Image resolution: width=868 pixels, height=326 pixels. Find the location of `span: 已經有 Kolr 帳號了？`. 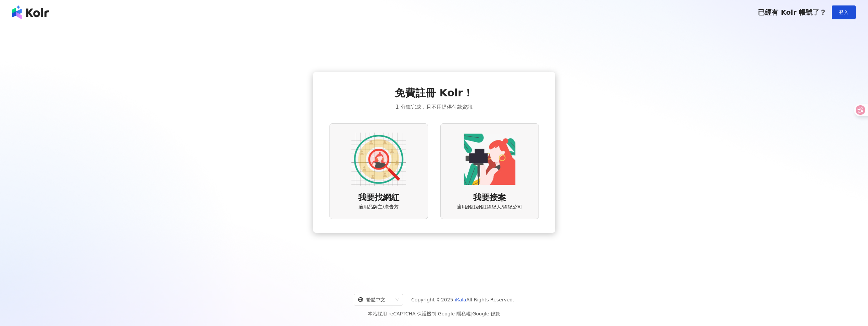

span: 已經有 Kolr 帳號了？ is located at coordinates (792, 13).